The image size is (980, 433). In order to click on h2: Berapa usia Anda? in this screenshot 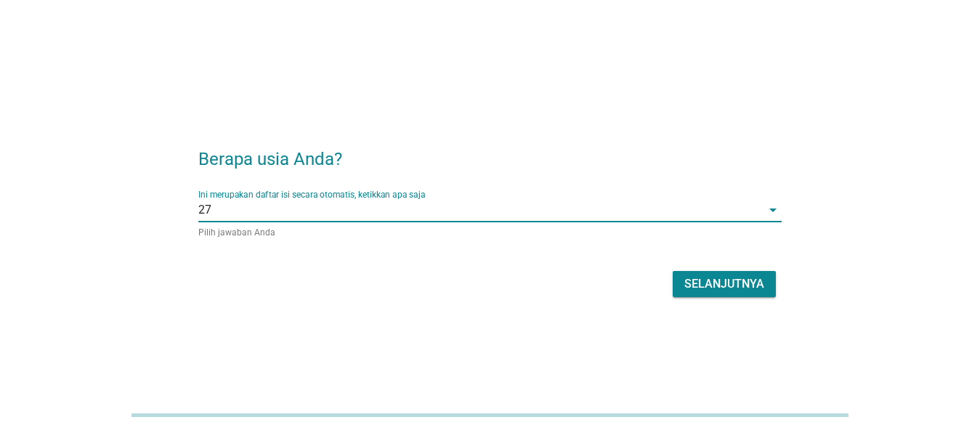, I will do `click(490, 151)`.